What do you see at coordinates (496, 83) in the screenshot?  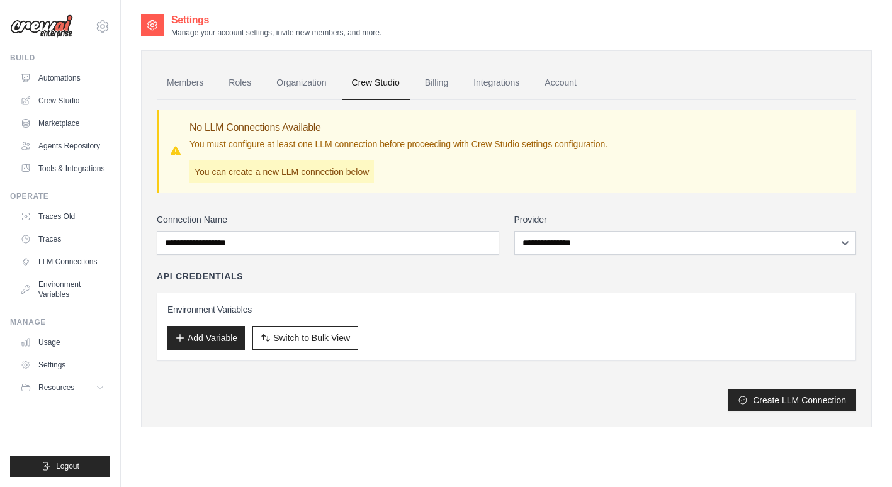 I see `a: Integrations` at bounding box center [496, 83].